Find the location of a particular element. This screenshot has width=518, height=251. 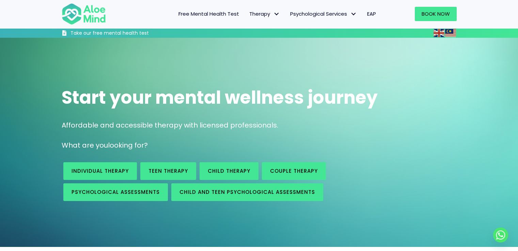

span: Psychological assessments is located at coordinates (115, 192).